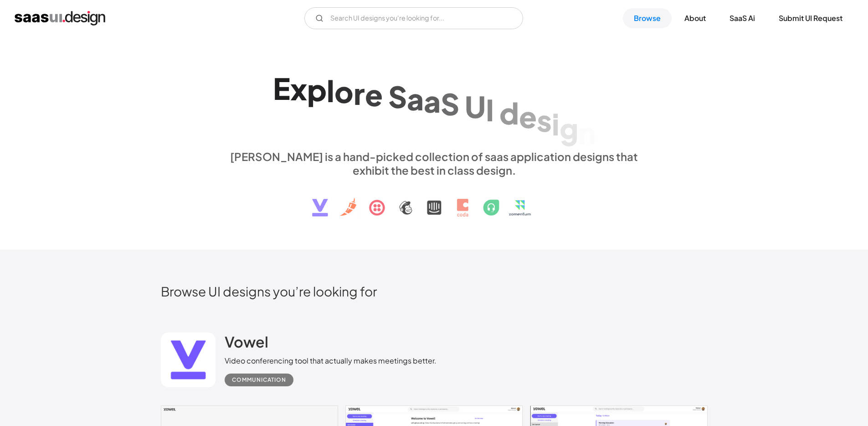 The image size is (868, 426). I want to click on div: i, so click(556, 124).